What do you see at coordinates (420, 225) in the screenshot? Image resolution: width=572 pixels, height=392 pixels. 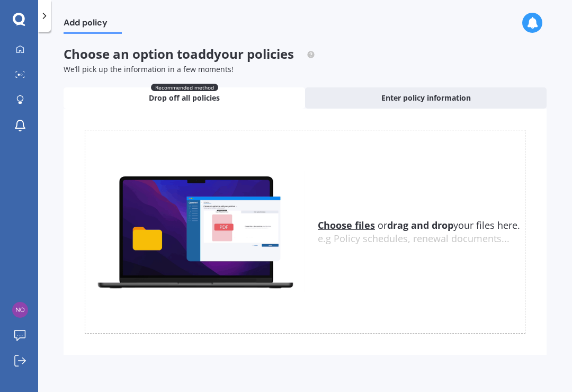 I see `b: drag and drop` at bounding box center [420, 225].